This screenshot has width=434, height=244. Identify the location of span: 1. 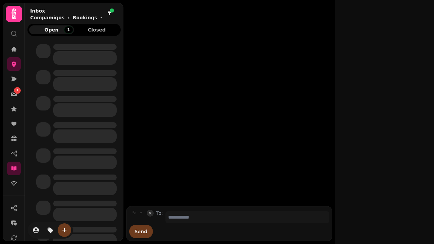
(17, 91).